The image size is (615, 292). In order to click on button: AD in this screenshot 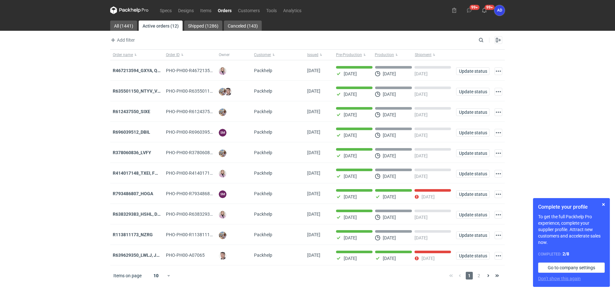, I will do `click(500, 10)`.